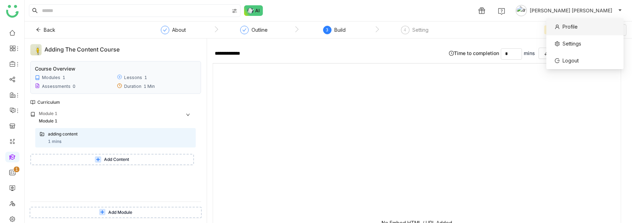  I want to click on div: Adding the content course, so click(116, 50).